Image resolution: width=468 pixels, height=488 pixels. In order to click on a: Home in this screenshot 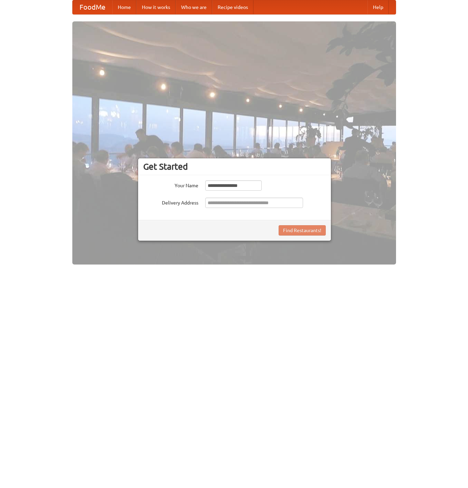, I will do `click(124, 7)`.